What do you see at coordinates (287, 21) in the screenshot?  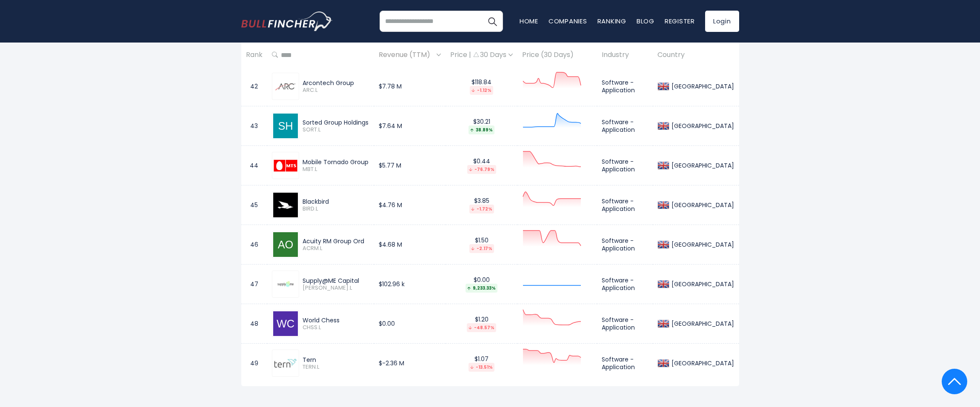 I see `img: bullfincher logo` at bounding box center [287, 21].